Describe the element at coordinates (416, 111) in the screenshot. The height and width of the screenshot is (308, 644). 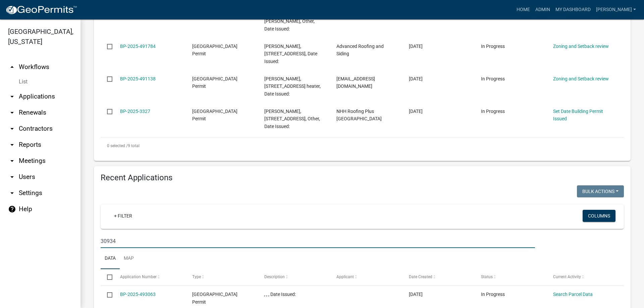
I see `span: 10/08/2025` at that location.